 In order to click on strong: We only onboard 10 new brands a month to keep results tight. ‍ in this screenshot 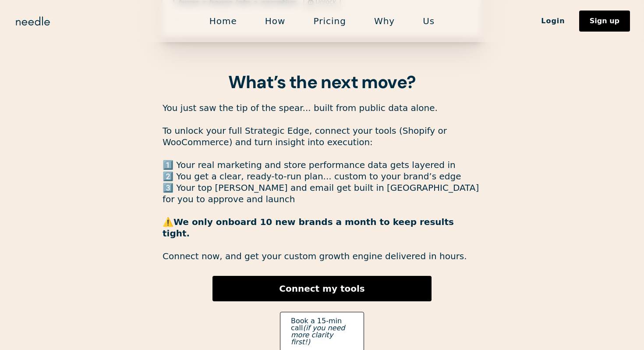, I will do `click(310, 227)`.